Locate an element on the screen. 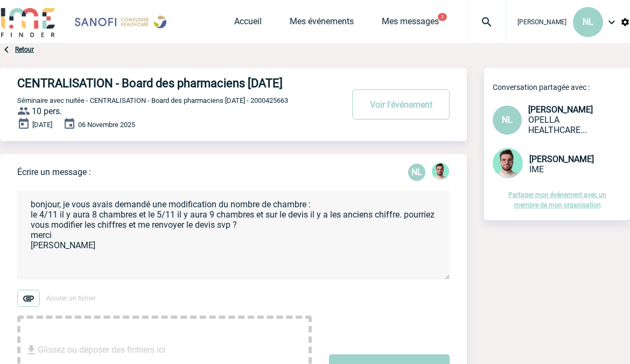 This screenshot has width=630, height=364. a: Mes messages is located at coordinates (410, 24).